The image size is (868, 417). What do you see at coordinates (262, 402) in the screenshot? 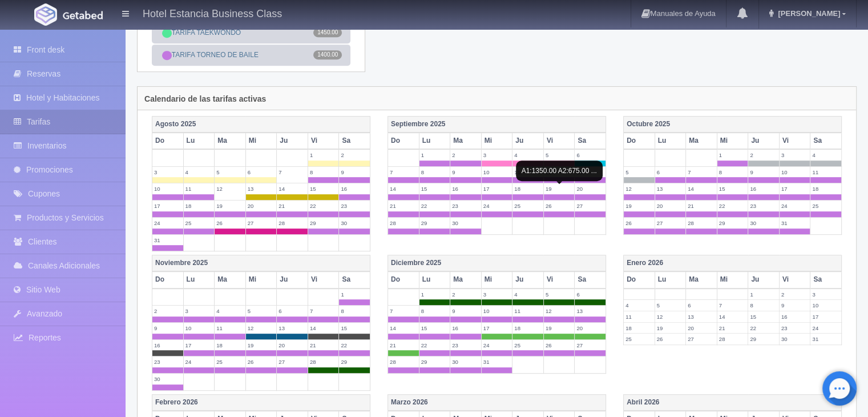
I see `th: Febrero 2026` at bounding box center [262, 402].